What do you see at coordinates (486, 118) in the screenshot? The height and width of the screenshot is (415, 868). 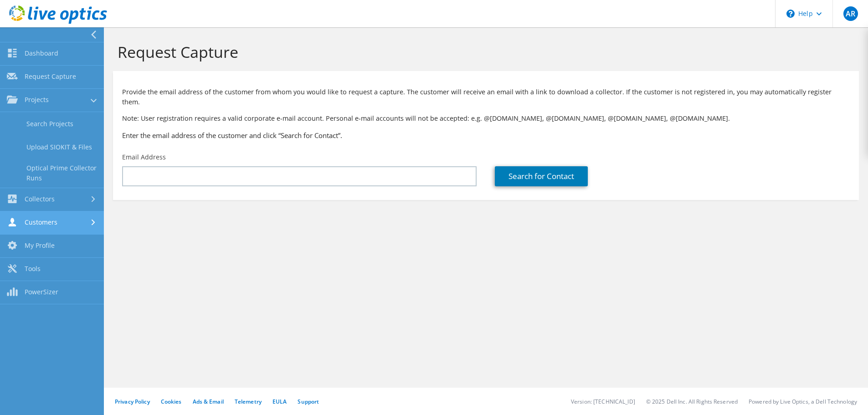 I see `p: Note: User registration requires a valid corporate e-mail account. Personal e-mail accounts will ...` at bounding box center [486, 118].